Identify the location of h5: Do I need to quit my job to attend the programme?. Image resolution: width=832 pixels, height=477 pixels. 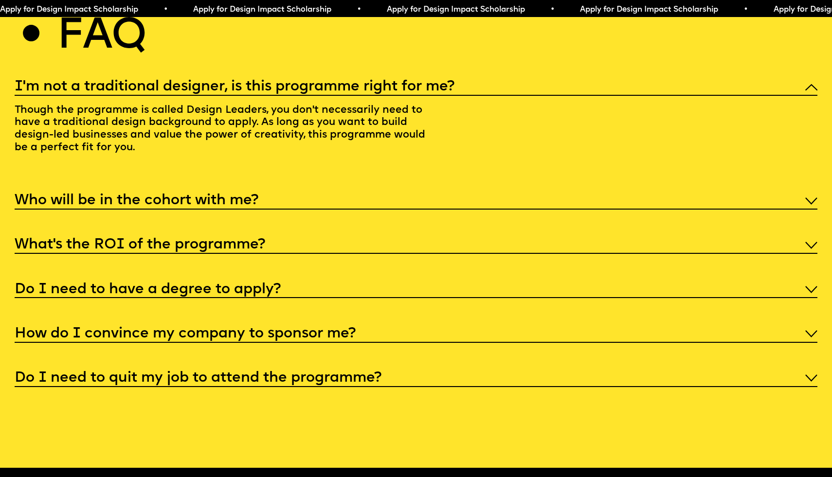
(198, 379).